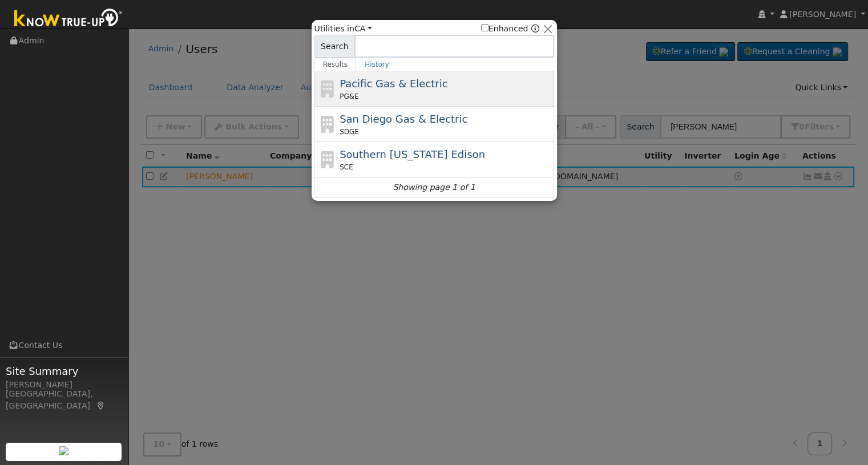  I want to click on img: retrieve, so click(64, 450).